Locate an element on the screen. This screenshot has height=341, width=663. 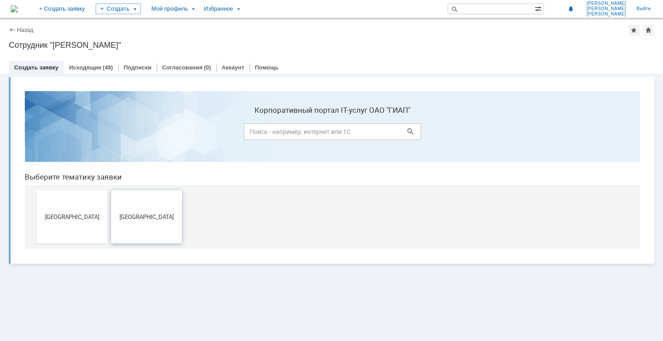
img: logo is located at coordinates (14, 9).